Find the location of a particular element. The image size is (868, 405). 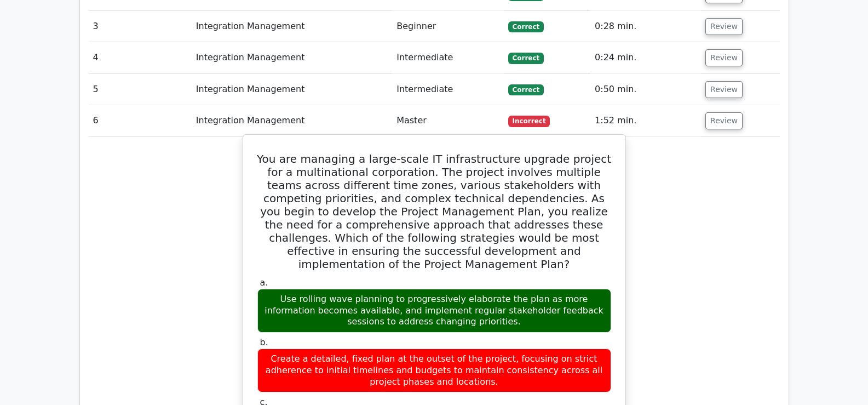

span: b. is located at coordinates (264, 342).